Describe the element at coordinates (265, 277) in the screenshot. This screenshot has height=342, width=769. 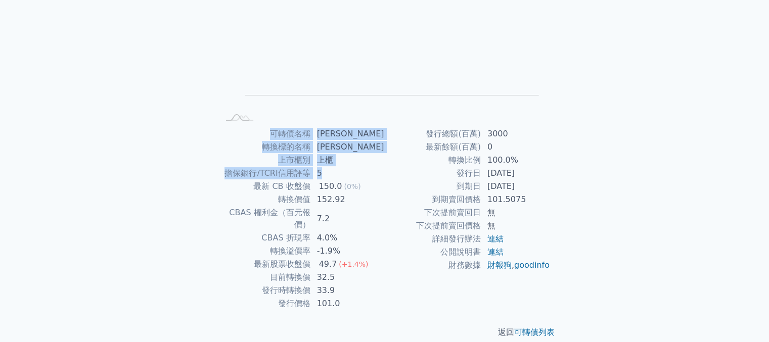
I see `td: 目前轉換價` at that location.